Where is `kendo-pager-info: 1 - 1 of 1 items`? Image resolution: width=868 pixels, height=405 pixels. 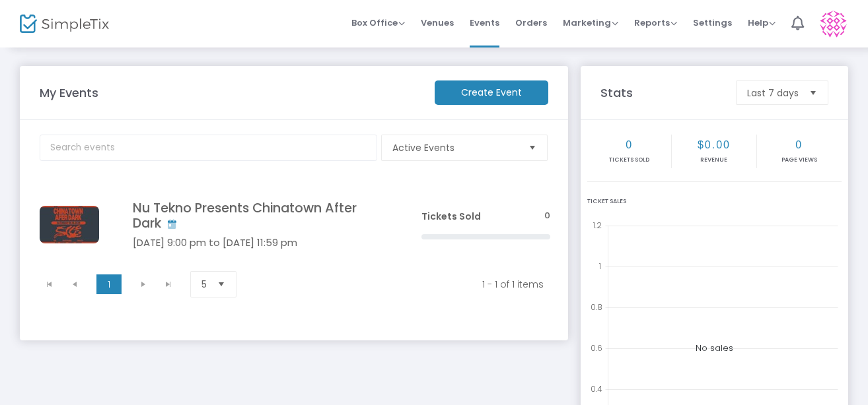
kendo-pager-info: 1 - 1 of 1 items is located at coordinates (401, 284).